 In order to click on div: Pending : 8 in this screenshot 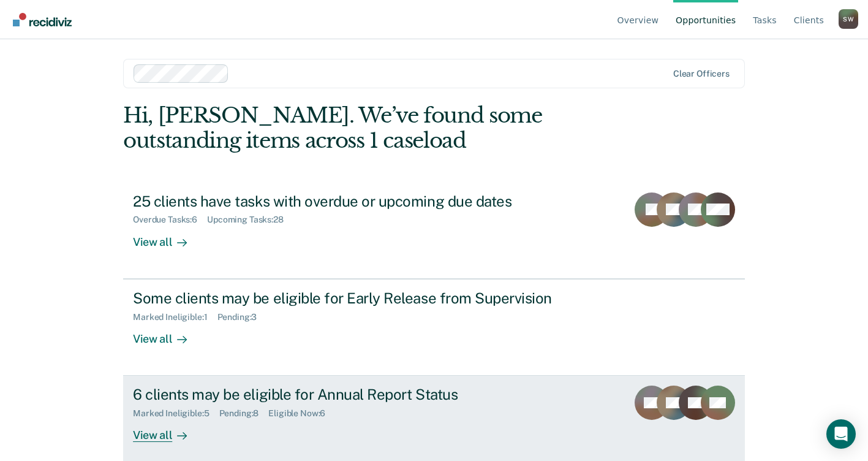, I will do `click(244, 413)`.